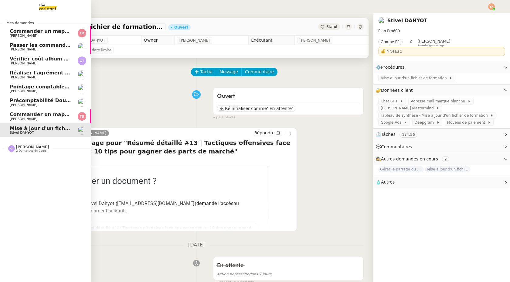  I want to click on span: 600, so click(396, 31).